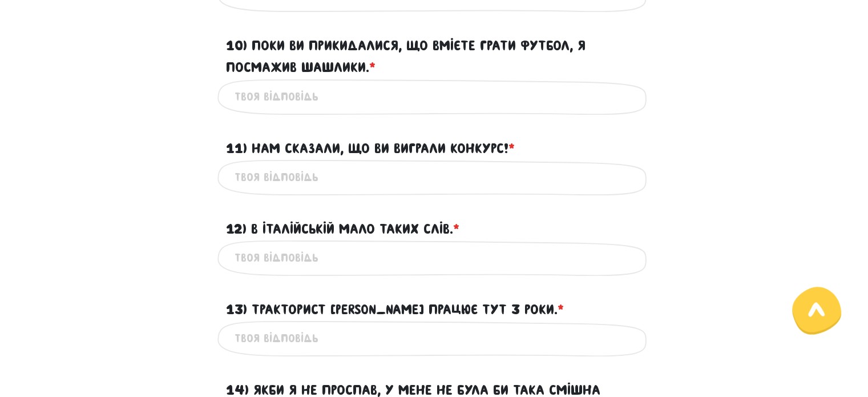 The width and height of the screenshot is (868, 397). What do you see at coordinates (342, 229) in the screenshot?
I see `label: 12) В італійській мало таких слів.` at bounding box center [342, 229].